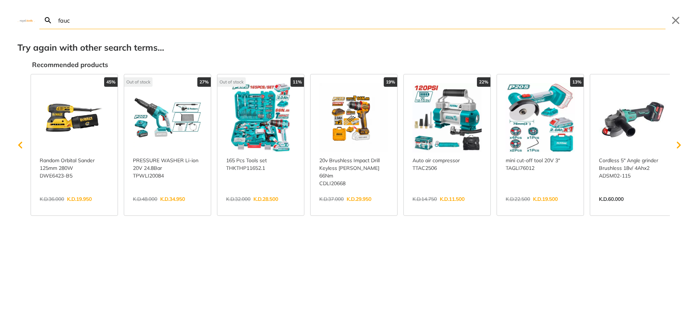 This screenshot has height=335, width=699. What do you see at coordinates (483, 82) in the screenshot?
I see `div: 22%` at bounding box center [483, 82].